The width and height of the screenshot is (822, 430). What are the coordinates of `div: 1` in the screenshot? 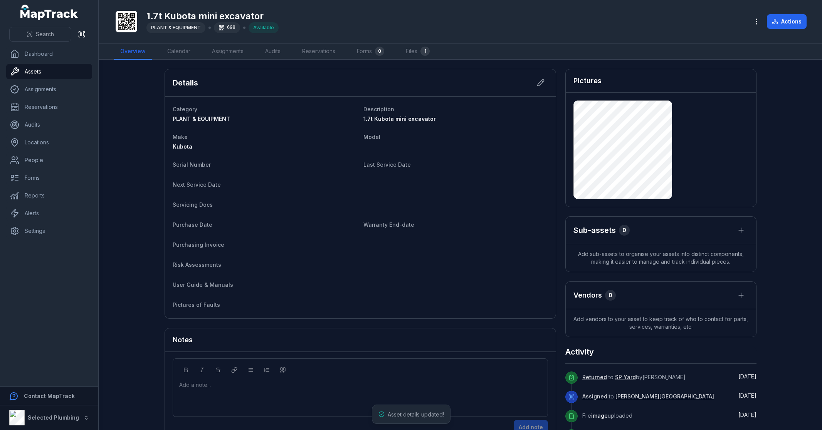 It's located at (425, 51).